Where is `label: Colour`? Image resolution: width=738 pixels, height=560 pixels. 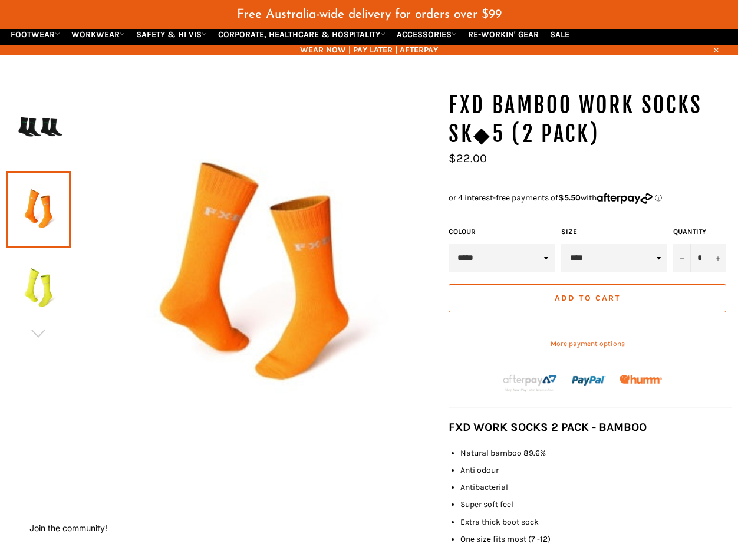
label: Colour is located at coordinates (501, 232).